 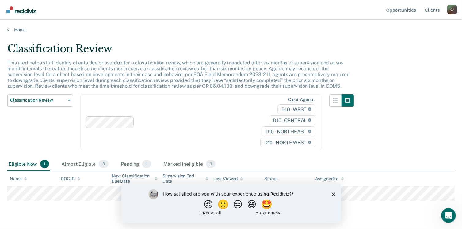 What do you see at coordinates (32, 11) in the screenshot?
I see `img: Profile image for Kim` at bounding box center [32, 11].